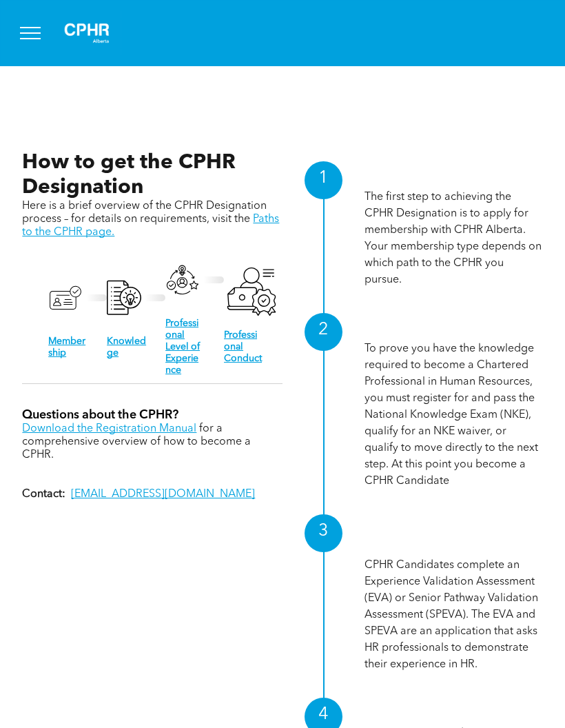 This screenshot has height=728, width=565. What do you see at coordinates (454, 238) in the screenshot?
I see `p: The first step to achieving the CPHR Designation is to apply for membership with CPHR Alberta. Yo...` at bounding box center [454, 238].